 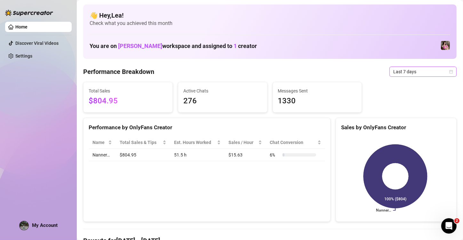 What do you see at coordinates (195, 142) in the screenshot?
I see `div: Est. Hours Worked` at bounding box center [195, 142].